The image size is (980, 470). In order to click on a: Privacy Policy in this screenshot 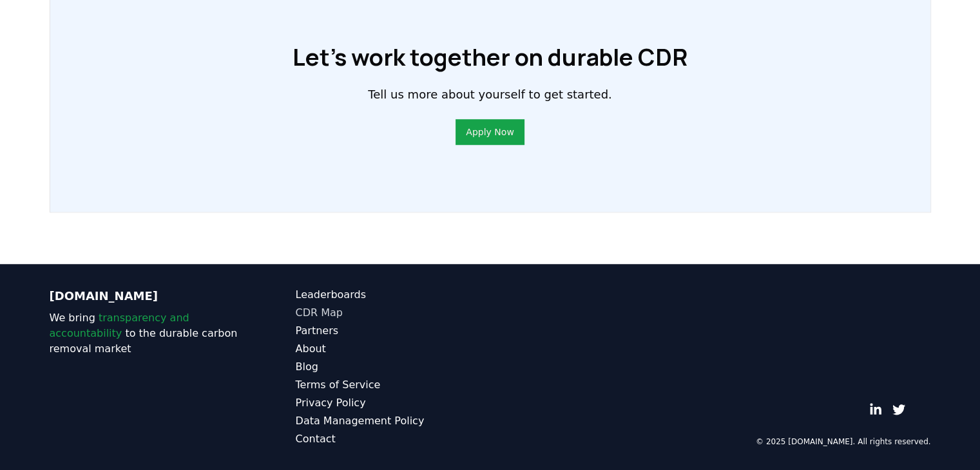, I will do `click(393, 403)`.